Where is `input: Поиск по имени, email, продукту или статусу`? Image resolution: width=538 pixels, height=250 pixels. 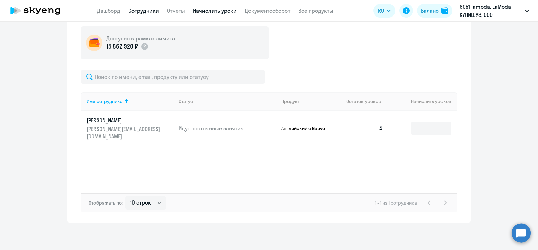 input: Поиск по имени, email, продукту или статусу is located at coordinates (173, 77).